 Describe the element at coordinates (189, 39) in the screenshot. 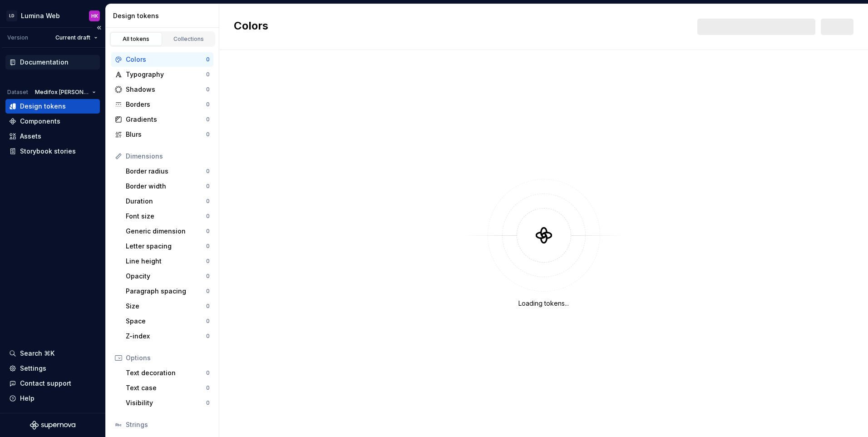

I see `div: Collections` at that location.